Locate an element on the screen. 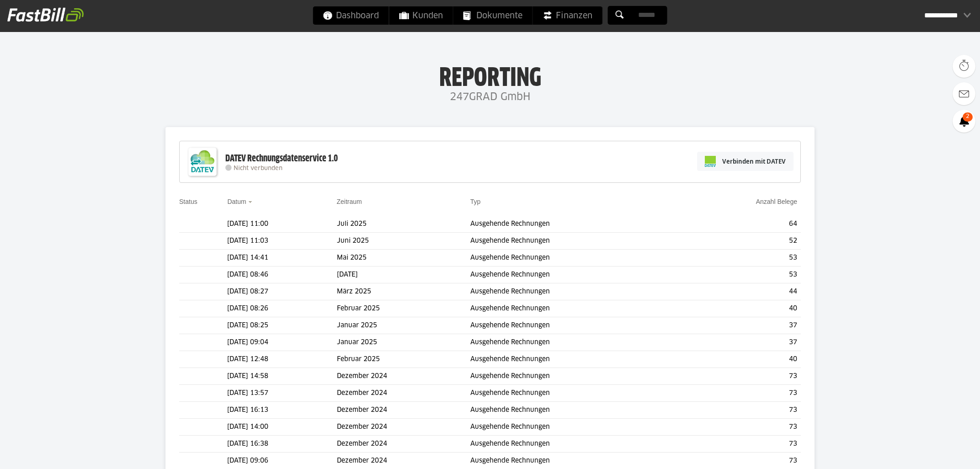 Image resolution: width=980 pixels, height=469 pixels. a: Anzahl Belege is located at coordinates (776, 201).